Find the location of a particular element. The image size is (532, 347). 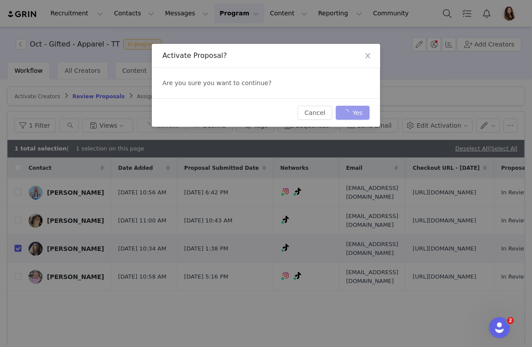

div: Are you sure you want to continue? is located at coordinates (266, 83).